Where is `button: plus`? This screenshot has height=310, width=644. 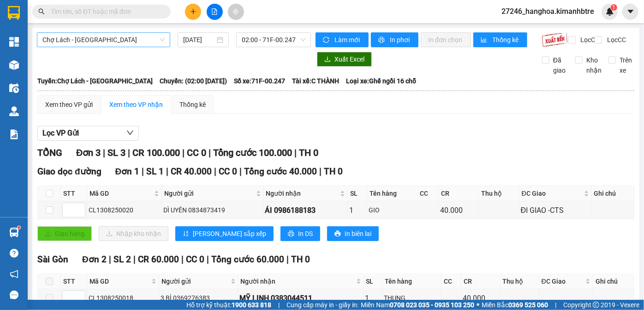 button: plus is located at coordinates (193, 12).